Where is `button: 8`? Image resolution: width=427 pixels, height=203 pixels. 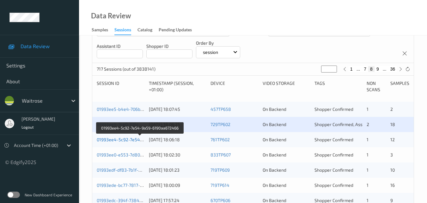
button: 8 is located at coordinates (371, 69).